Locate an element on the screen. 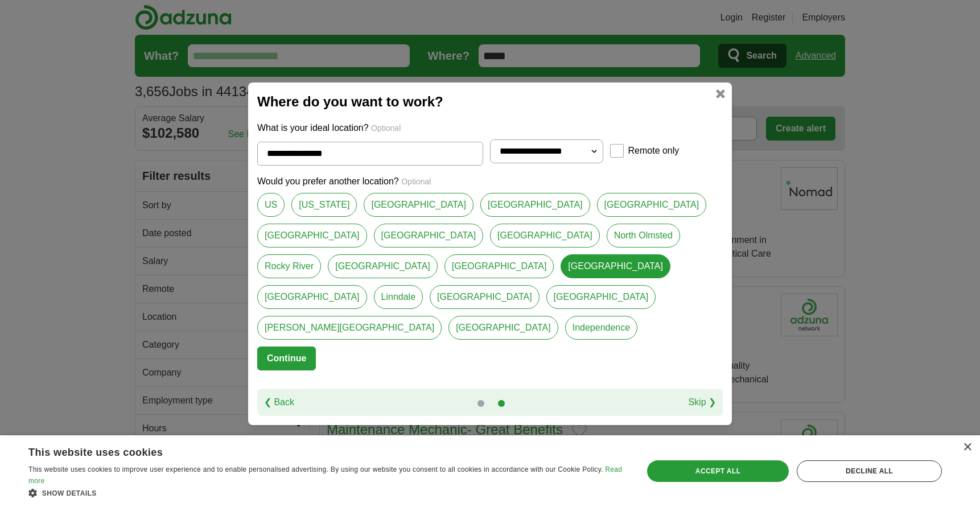 The image size is (980, 507). span: This website uses cookies to improve user experience and to enable personalised advertising. By u... is located at coordinates (316, 470).